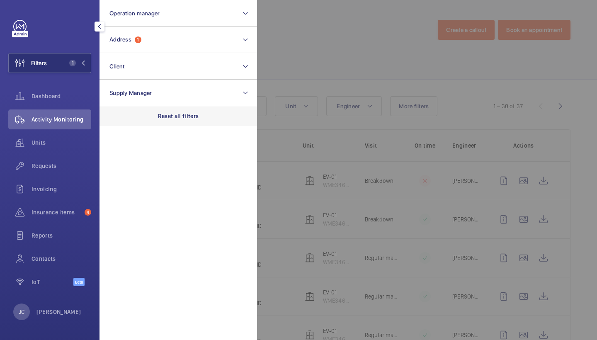  Describe the element at coordinates (73, 63) in the screenshot. I see `span: 1` at that location.